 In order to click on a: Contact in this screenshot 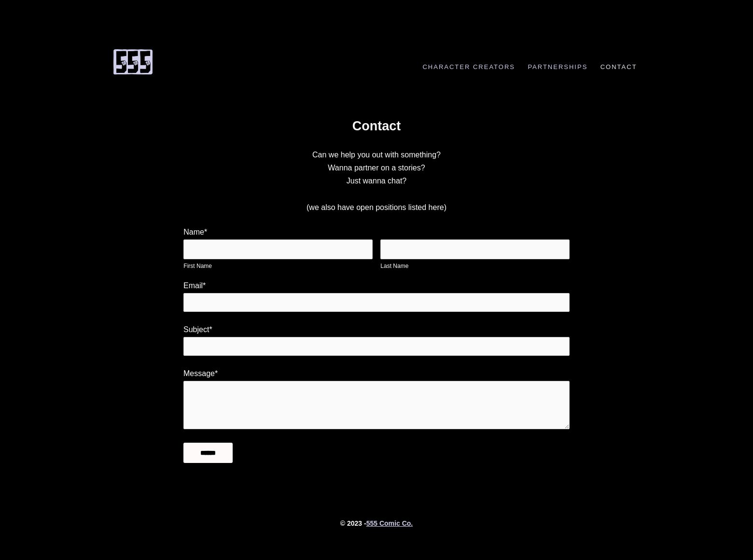, I will do `click(619, 66)`.